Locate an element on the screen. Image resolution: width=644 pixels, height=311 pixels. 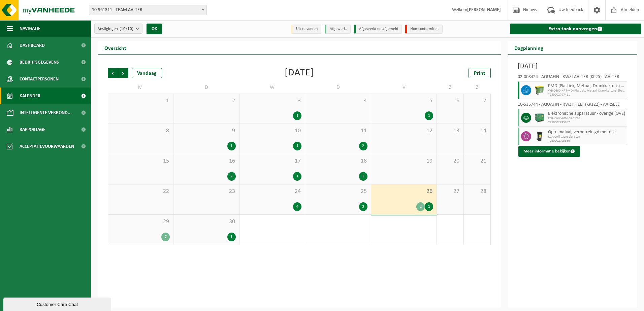
h2: Overzicht is located at coordinates (115, 47).